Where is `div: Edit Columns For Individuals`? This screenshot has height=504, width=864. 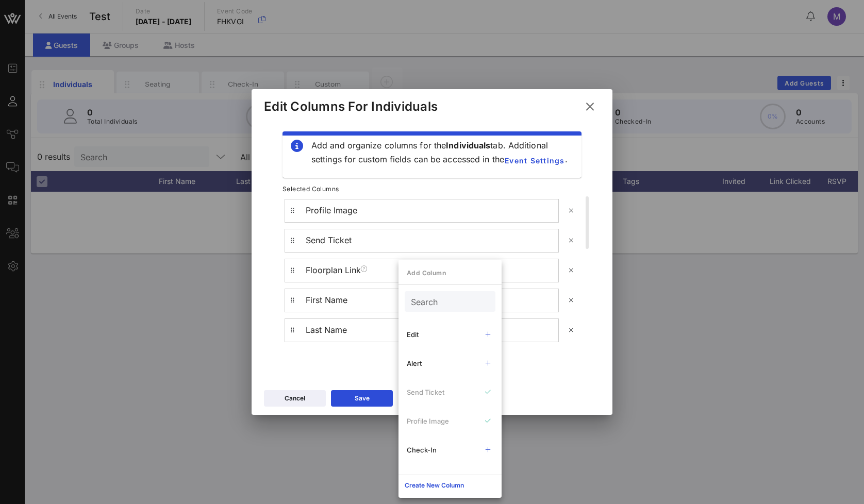
div: Edit Columns For Individuals is located at coordinates (350, 107).